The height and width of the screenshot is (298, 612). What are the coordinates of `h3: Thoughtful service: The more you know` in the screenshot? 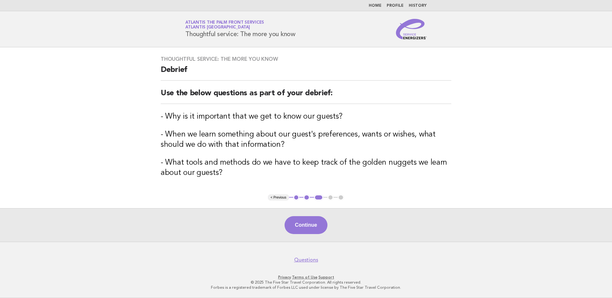 It's located at (306, 59).